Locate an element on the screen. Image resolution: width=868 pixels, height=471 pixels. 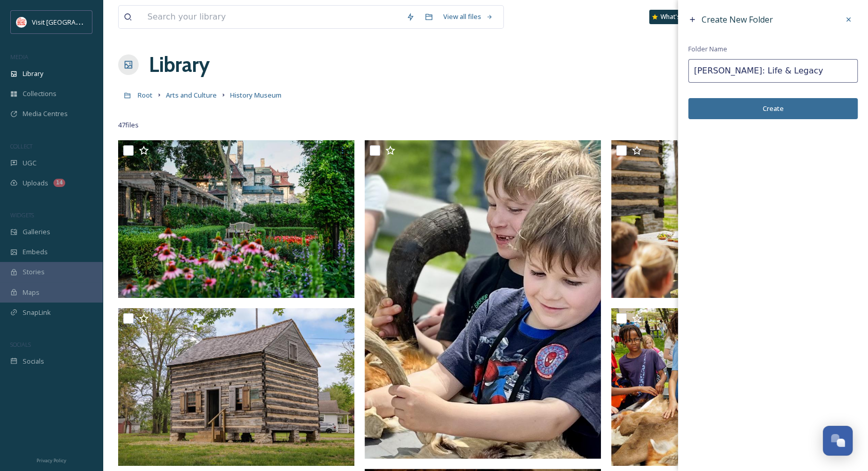
a: History Museum is located at coordinates (256, 95).